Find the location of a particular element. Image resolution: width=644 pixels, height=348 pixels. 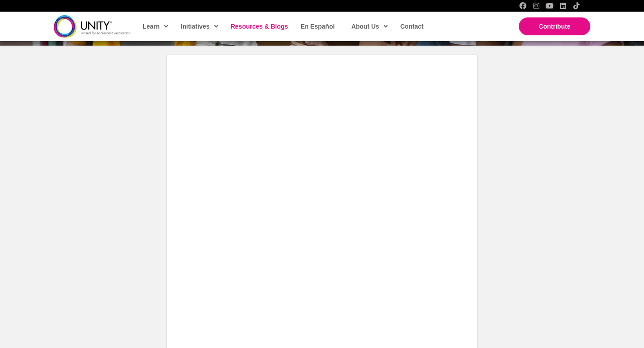

span: Initiatives is located at coordinates (199, 27).